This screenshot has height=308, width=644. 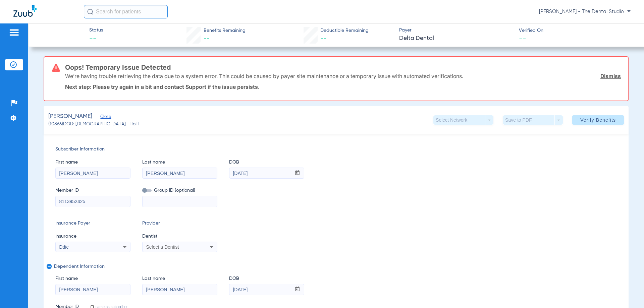 I want to click on img: Zuub Logo, so click(x=25, y=11).